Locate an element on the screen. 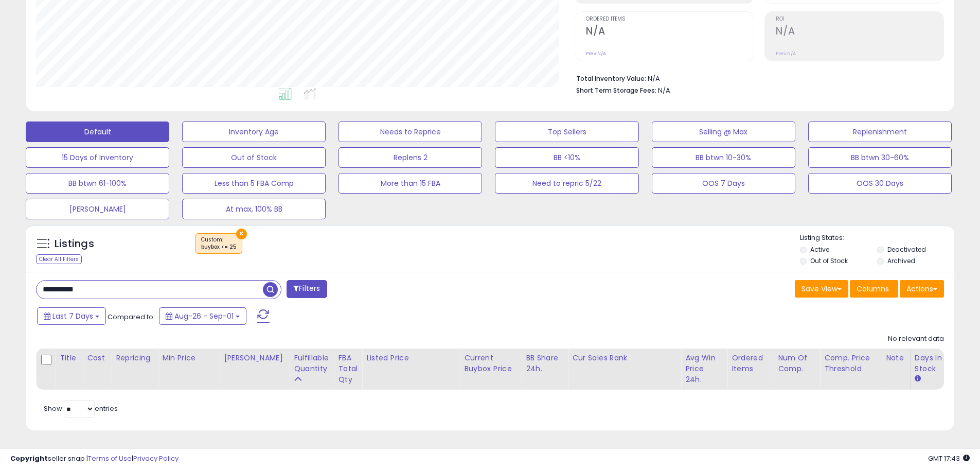 The height and width of the screenshot is (469, 980). label: Deactivated is located at coordinates (907, 249).